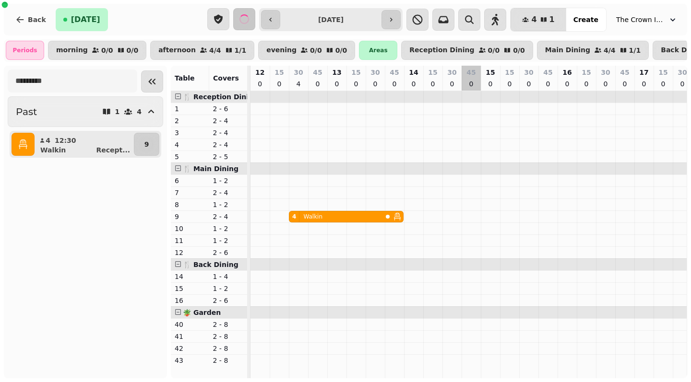 This screenshot has width=691, height=382. I want to click on p: evening, so click(281, 50).